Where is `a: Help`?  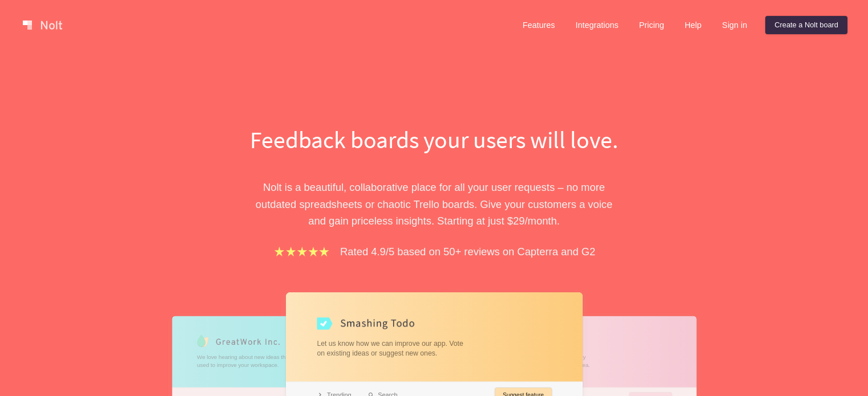 a: Help is located at coordinates (693, 25).